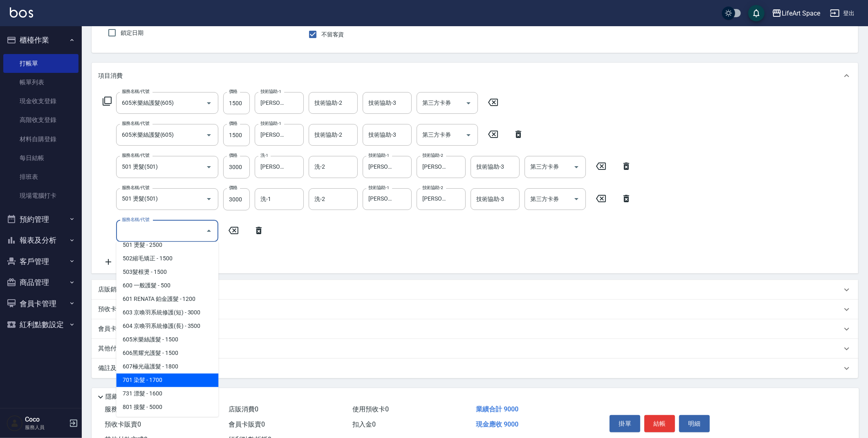  What do you see at coordinates (475, 329) in the screenshot?
I see `div: 會員卡銷售` at bounding box center [475, 329].